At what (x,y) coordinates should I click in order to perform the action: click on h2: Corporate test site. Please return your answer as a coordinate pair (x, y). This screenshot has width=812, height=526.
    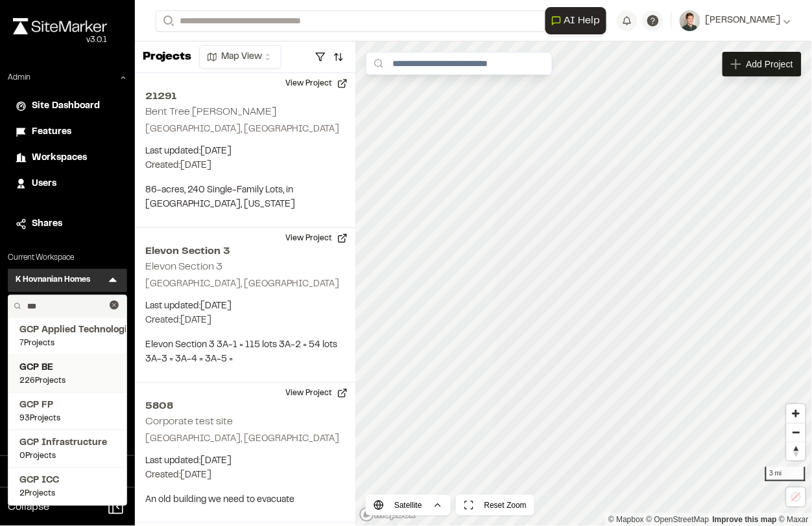
    Looking at the image, I should click on (189, 422).